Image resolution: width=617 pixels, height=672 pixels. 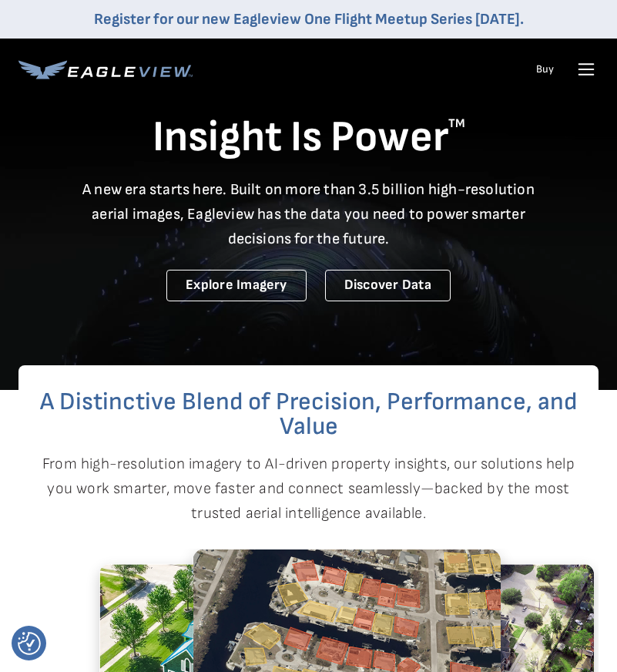 What do you see at coordinates (29, 643) in the screenshot?
I see `button: Consent Preferences` at bounding box center [29, 643].